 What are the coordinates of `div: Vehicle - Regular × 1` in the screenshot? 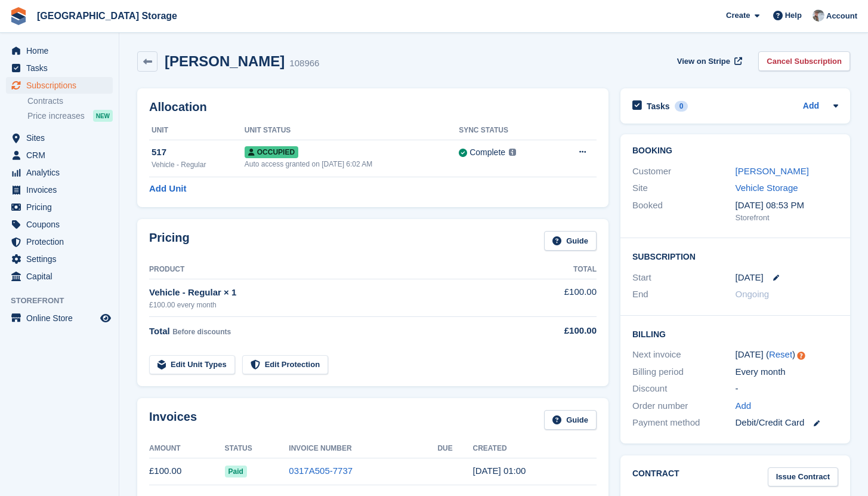 It's located at (338, 292).